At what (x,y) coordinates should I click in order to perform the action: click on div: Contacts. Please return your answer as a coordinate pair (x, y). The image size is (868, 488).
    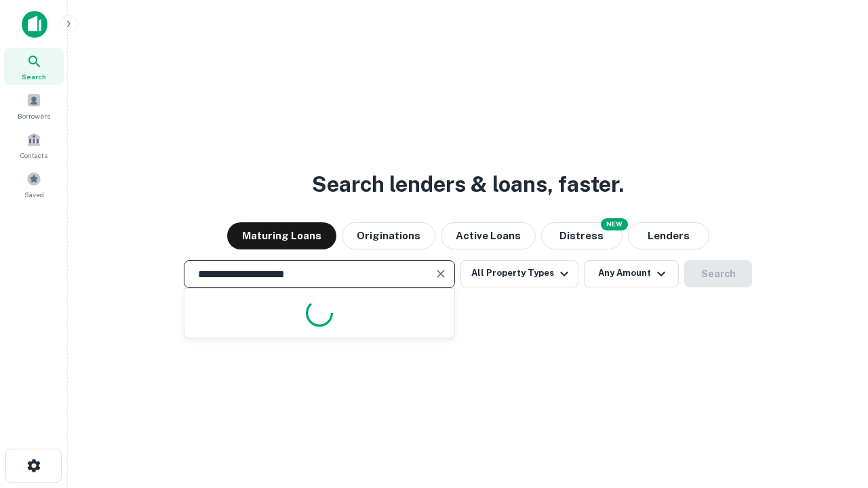
    Looking at the image, I should click on (34, 145).